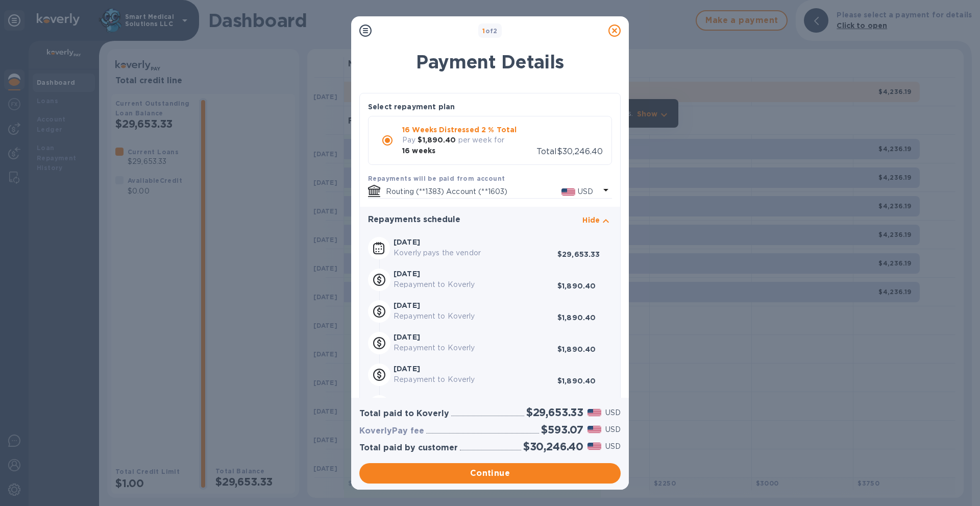  What do you see at coordinates (490, 473) in the screenshot?
I see `span: Continue` at bounding box center [490, 473].